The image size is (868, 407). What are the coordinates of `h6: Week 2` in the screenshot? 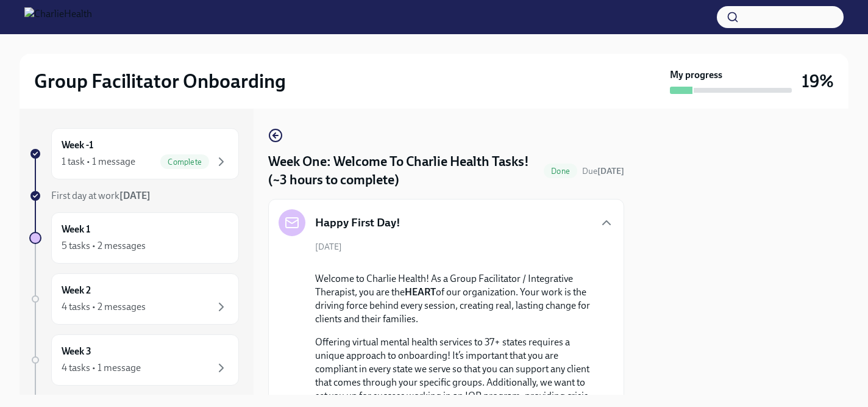 It's located at (76, 290).